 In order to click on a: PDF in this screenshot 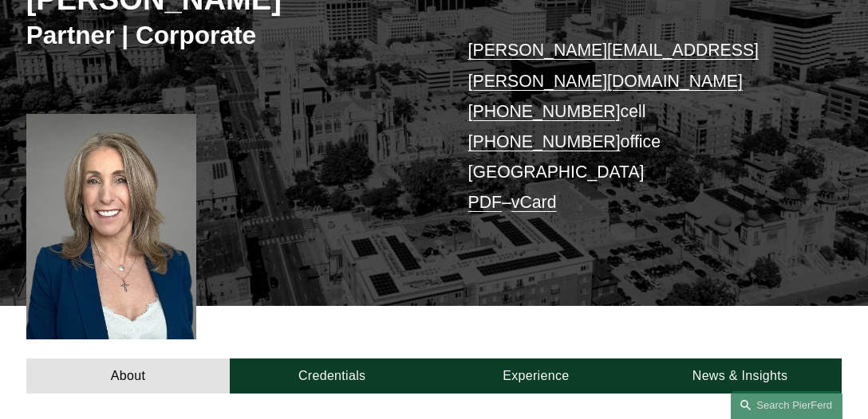, I will do `click(485, 201)`.